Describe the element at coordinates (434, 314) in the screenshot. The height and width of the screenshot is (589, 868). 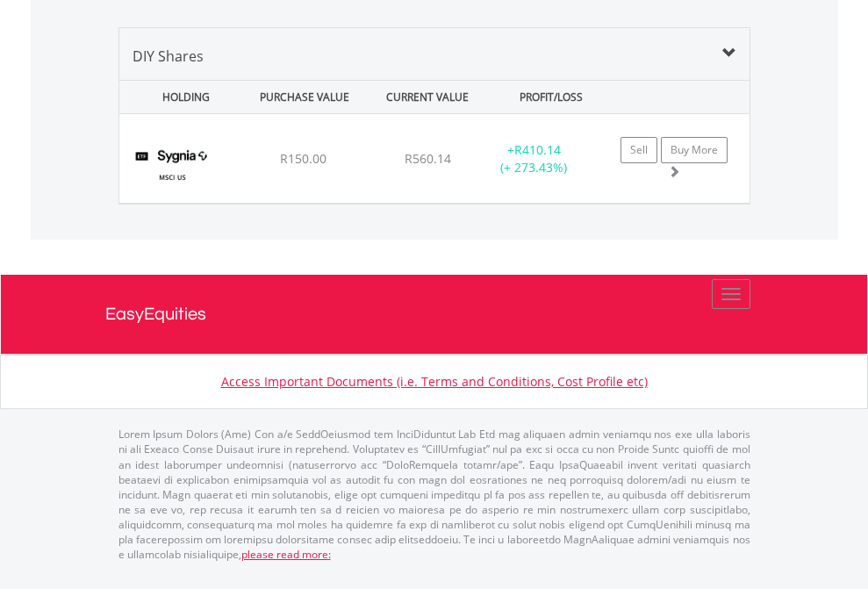
I see `div: EasyEquities` at that location.